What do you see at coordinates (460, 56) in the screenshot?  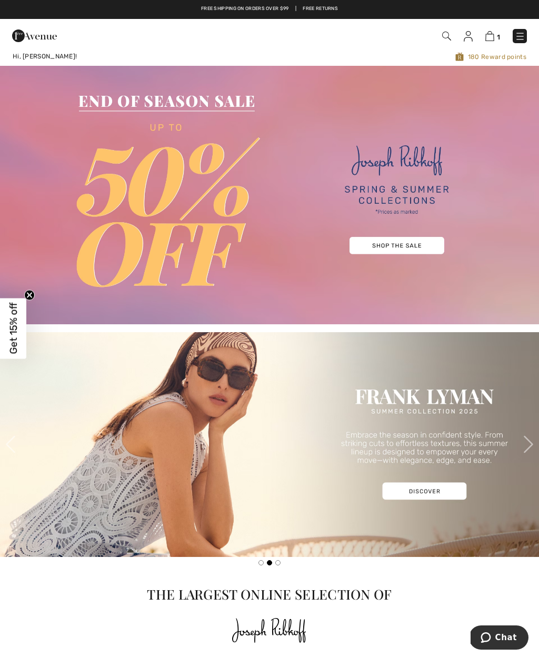 I see `img: Avenue Rewards` at bounding box center [460, 56].